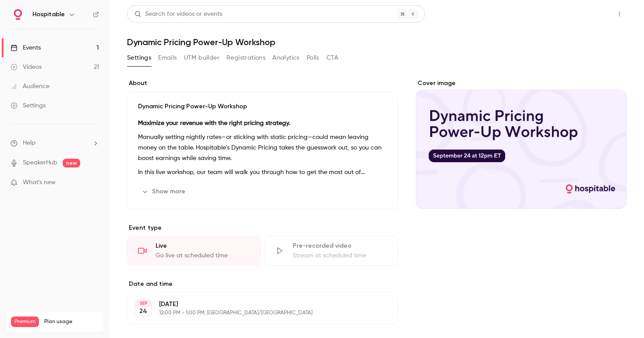 The height and width of the screenshot is (338, 644). Describe the element at coordinates (313, 58) in the screenshot. I see `button: Polls` at that location.